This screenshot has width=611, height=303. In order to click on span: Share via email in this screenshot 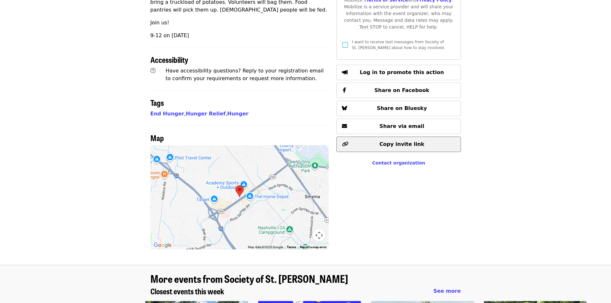, I will do `click(402, 126)`.